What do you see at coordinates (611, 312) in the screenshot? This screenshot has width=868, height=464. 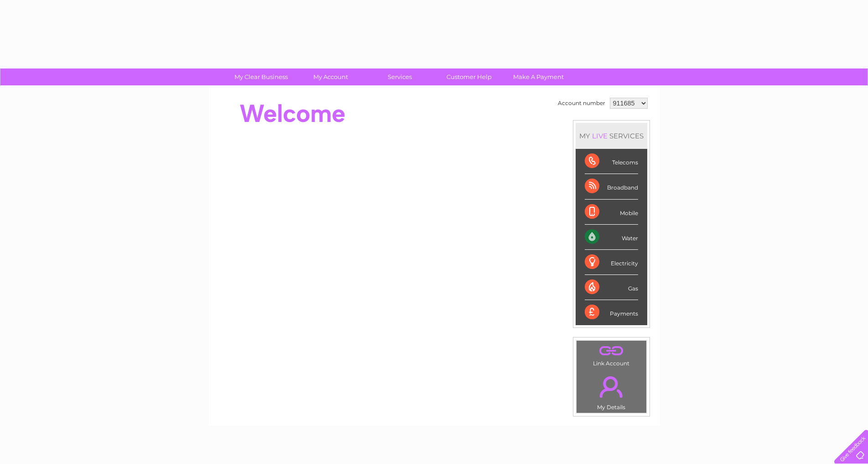 I see `div: Payments` at bounding box center [611, 312].